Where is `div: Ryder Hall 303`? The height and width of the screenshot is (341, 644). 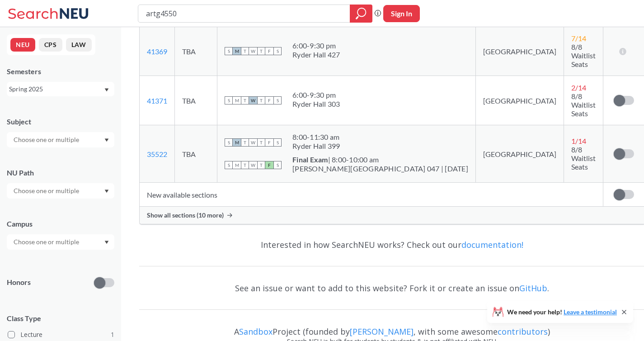 div: Ryder Hall 303 is located at coordinates (316, 104).